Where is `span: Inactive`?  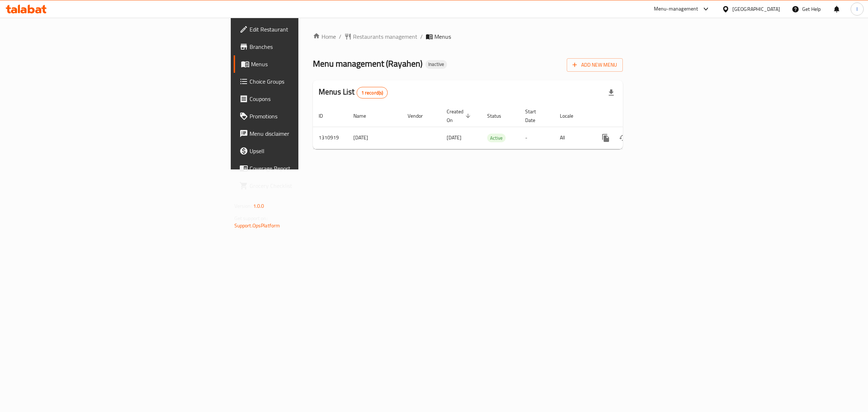
span: Inactive is located at coordinates (436, 64).